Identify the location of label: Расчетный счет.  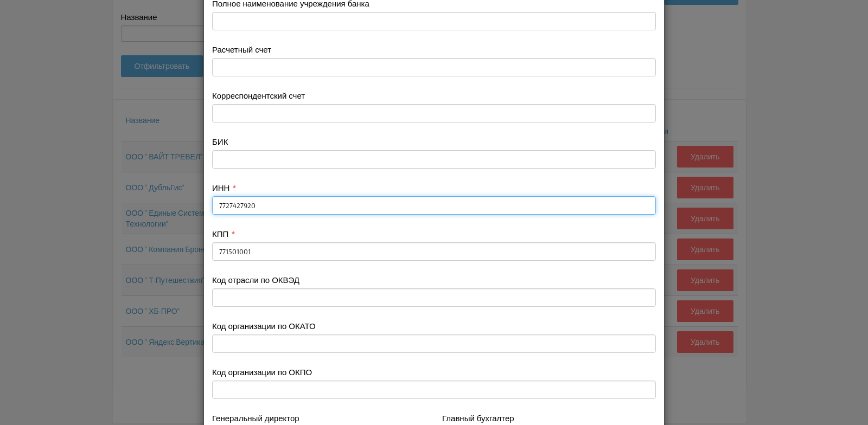
(242, 49).